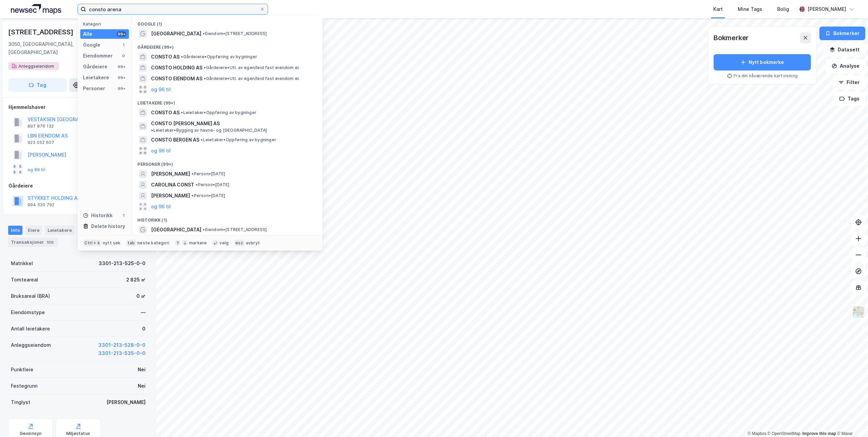  Describe the element at coordinates (122, 264) in the screenshot. I see `div: 3301-213-525-0-0` at that location.